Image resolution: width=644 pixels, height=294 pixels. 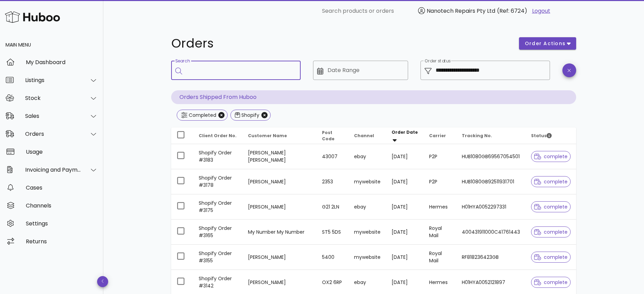 What do you see at coordinates (218, 136) in the screenshot?
I see `th: Client Order No.` at bounding box center [218, 136].